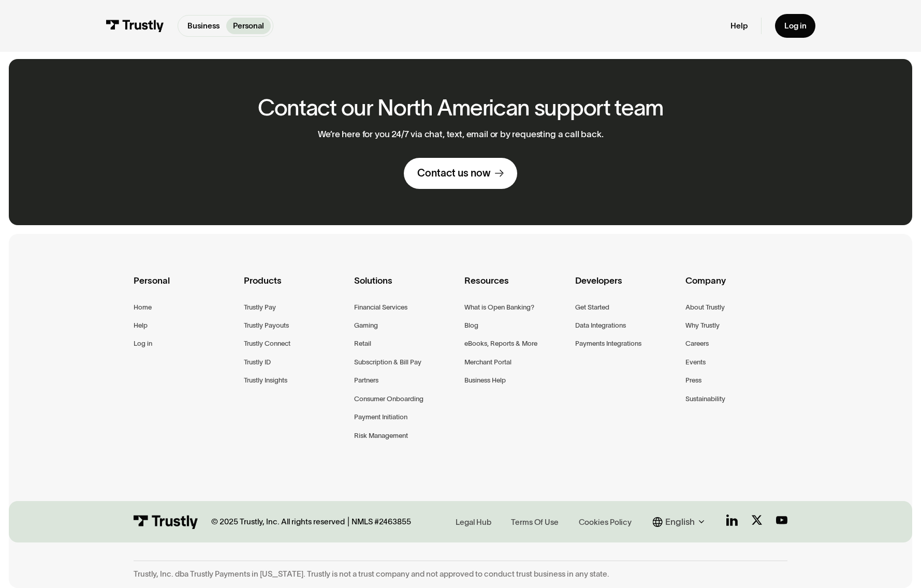  What do you see at coordinates (703, 326) in the screenshot?
I see `div: Why Trustly` at bounding box center [703, 326].